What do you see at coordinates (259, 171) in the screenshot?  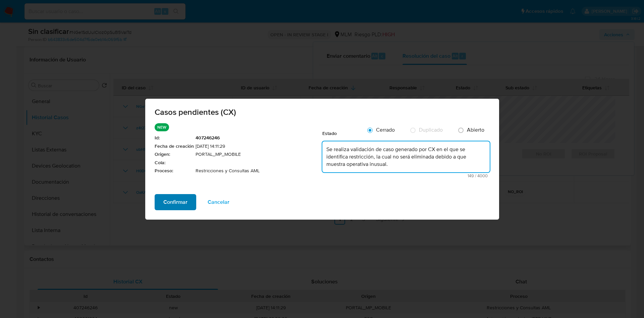 I see `span: Restricciones y Consultas AML` at bounding box center [259, 171].